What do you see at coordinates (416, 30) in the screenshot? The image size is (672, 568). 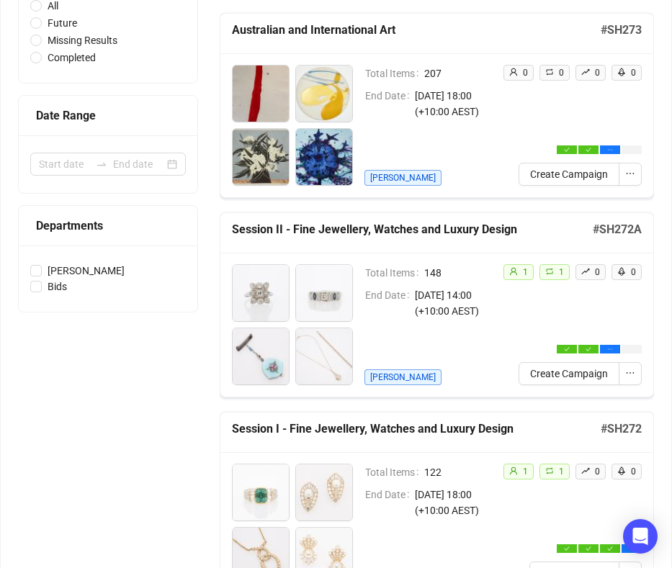 I see `h5: Australian and International Art` at bounding box center [416, 30].